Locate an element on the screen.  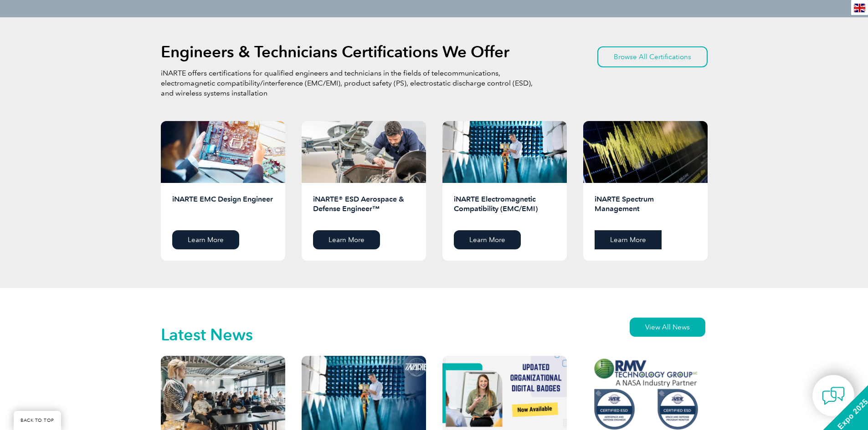
p: iNARTE offers certifications for qualified engineers and technicians in the fields of telecommuni... is located at coordinates (348, 83).